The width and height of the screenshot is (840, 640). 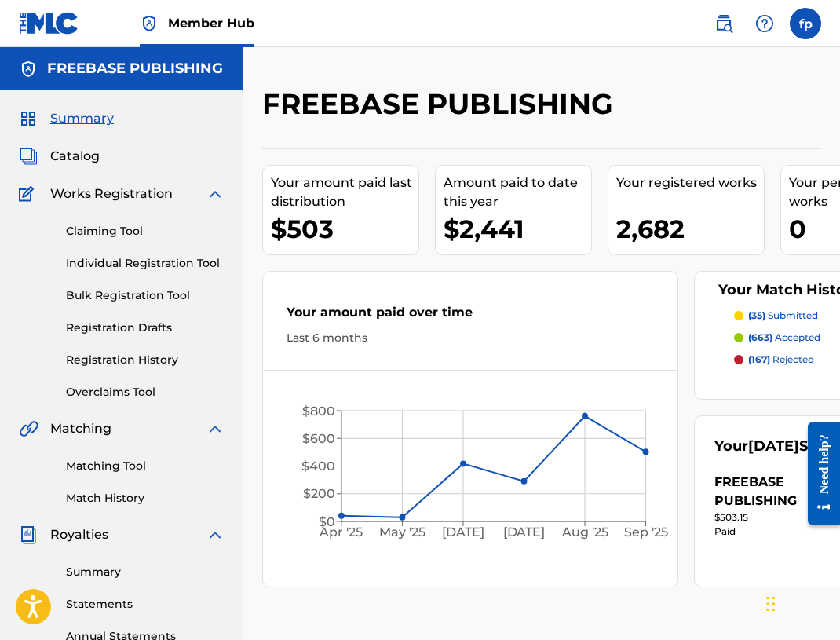 What do you see at coordinates (27, 53) in the screenshot?
I see `div: Need help?` at bounding box center [27, 53].